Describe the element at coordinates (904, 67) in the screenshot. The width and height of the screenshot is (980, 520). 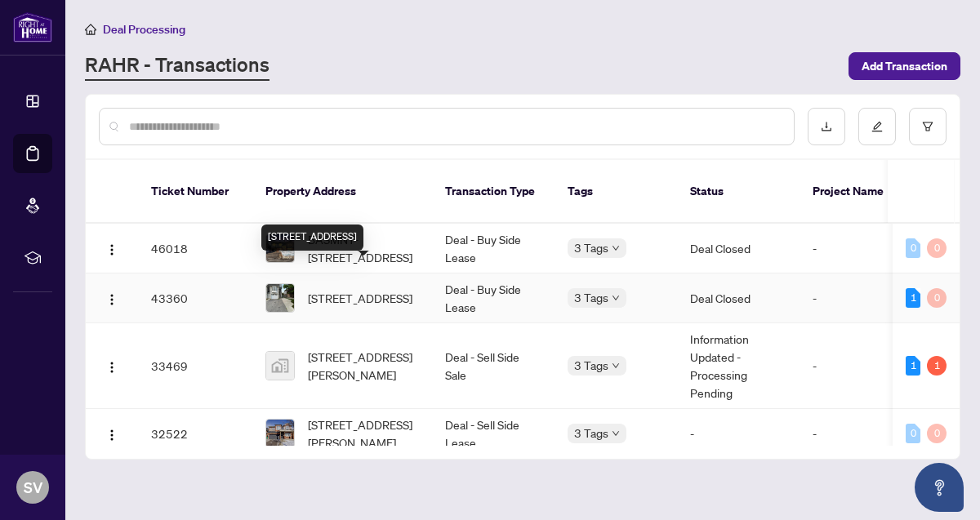
I see `span: Add Transaction` at that location.